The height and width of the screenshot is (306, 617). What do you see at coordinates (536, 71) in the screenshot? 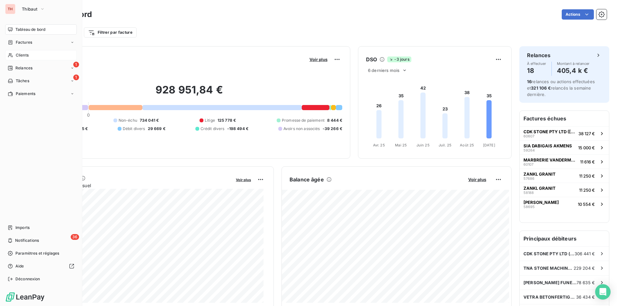
I see `h4: 18` at bounding box center [536, 71].